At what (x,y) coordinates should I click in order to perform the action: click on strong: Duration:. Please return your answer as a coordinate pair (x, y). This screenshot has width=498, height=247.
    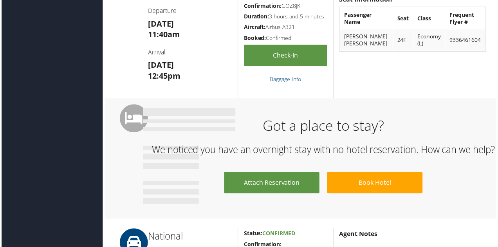
    Looking at the image, I should click on (257, 16).